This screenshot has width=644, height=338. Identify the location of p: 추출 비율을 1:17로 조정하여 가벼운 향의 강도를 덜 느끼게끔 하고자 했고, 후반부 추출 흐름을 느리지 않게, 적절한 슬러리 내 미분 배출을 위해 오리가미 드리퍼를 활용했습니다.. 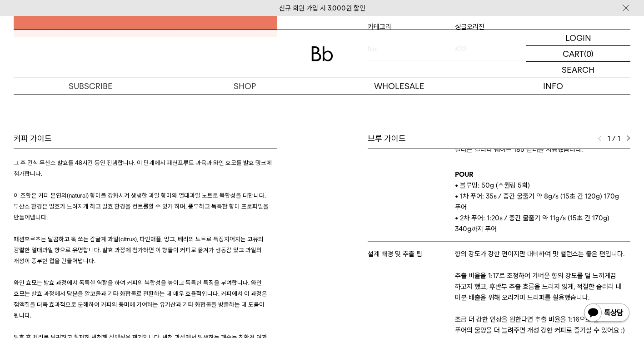
(543, 287).